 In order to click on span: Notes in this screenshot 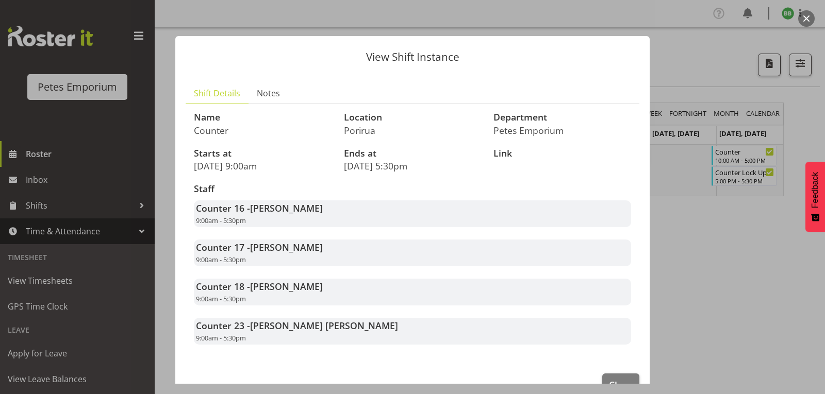, I will do `click(268, 93)`.